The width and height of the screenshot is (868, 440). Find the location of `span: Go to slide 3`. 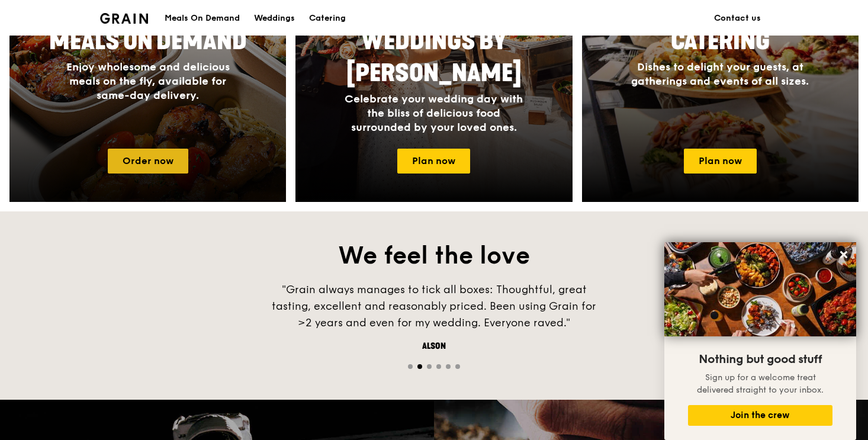

span: Go to slide 3 is located at coordinates (429, 367).